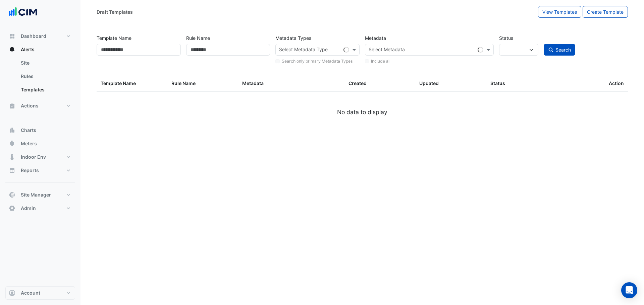  Describe the element at coordinates (29, 106) in the screenshot. I see `span: Actions` at that location.